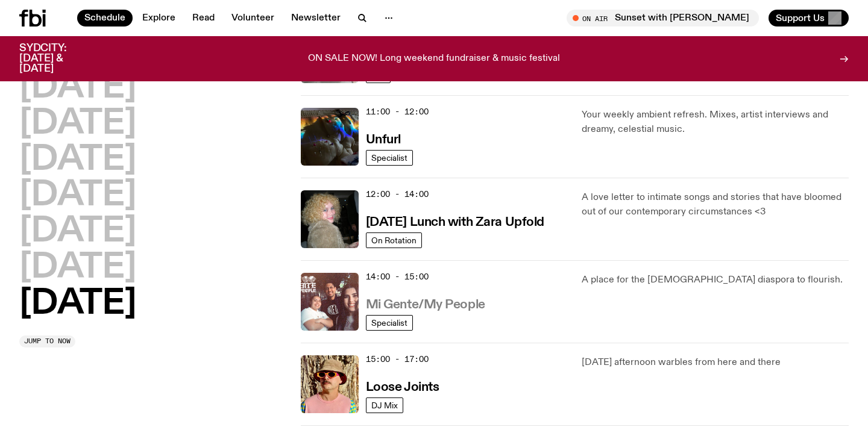 The height and width of the screenshot is (430, 868). I want to click on span: 12:00 - 14:00, so click(398, 194).